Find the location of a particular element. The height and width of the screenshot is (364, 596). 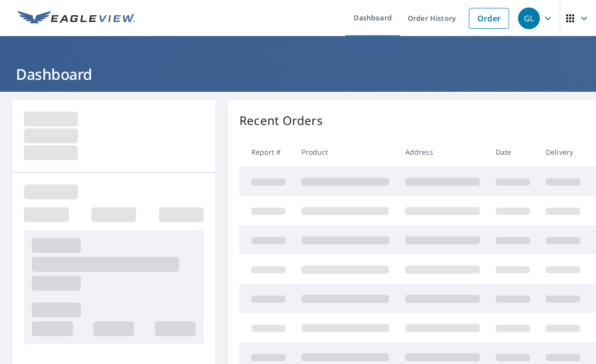

th: Delivery is located at coordinates (563, 152).